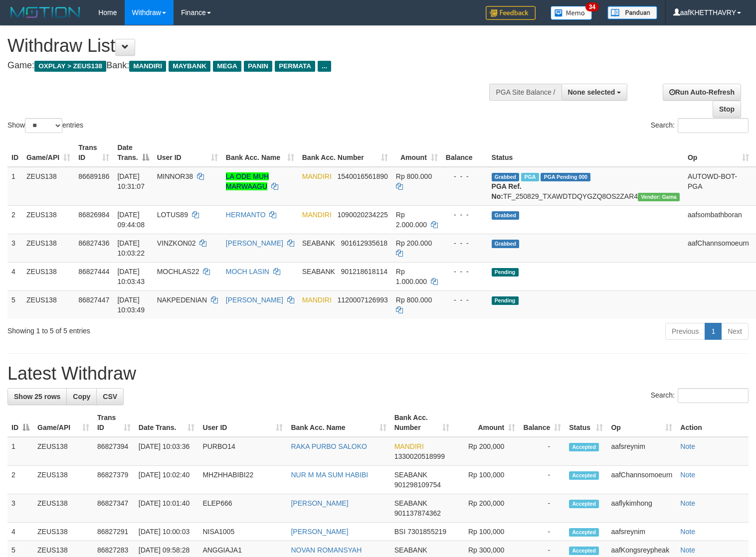  What do you see at coordinates (364, 243) in the screenshot?
I see `span: Copy 901612935618 to clipboard` at bounding box center [364, 243].